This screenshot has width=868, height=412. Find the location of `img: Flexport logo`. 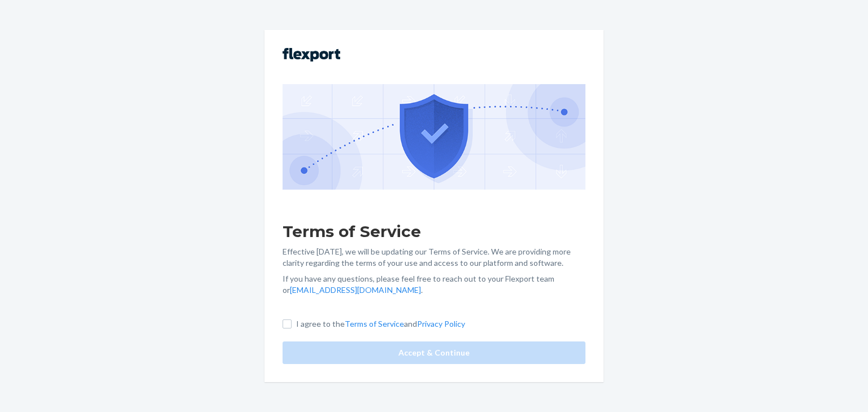

img: Flexport logo is located at coordinates (311, 55).